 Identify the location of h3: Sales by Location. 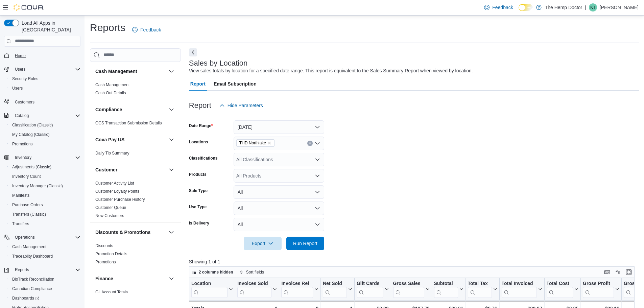
(219, 63).